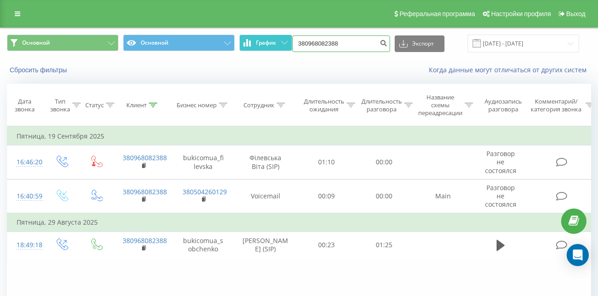 Image resolution: width=598 pixels, height=296 pixels. What do you see at coordinates (196, 105) in the screenshot?
I see `div: Бизнес номер` at bounding box center [196, 105].